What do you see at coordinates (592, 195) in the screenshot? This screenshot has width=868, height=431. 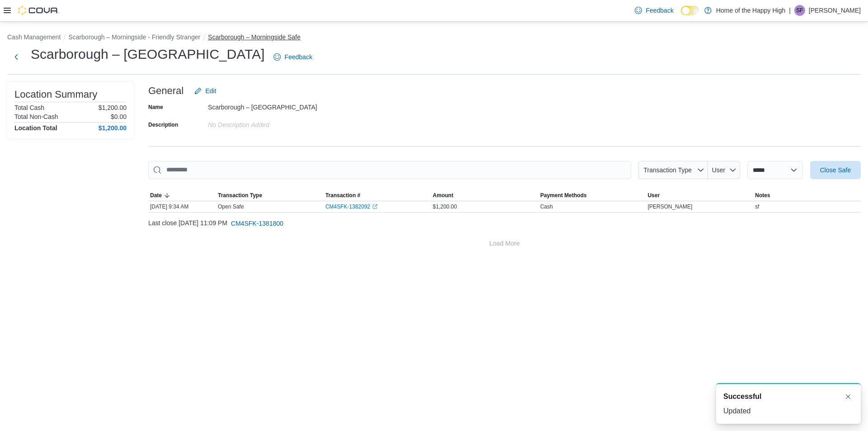 I see `button: Payment Methods` at bounding box center [592, 195].